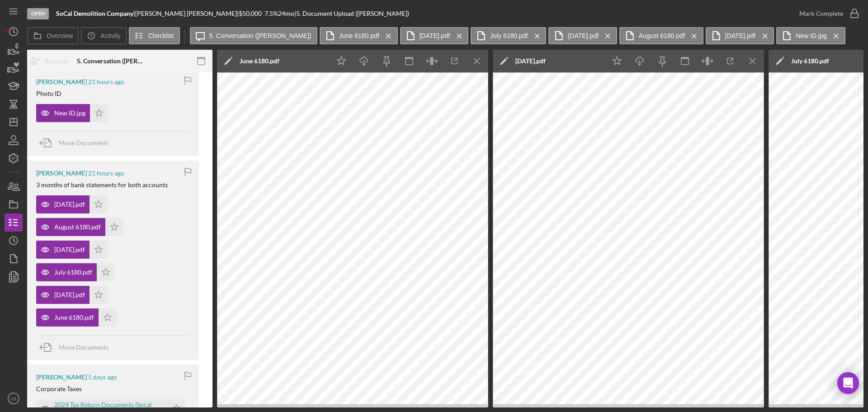 Image resolution: width=868 pixels, height=412 pixels. What do you see at coordinates (57, 61) in the screenshot?
I see `div: Reassign` at bounding box center [57, 61].